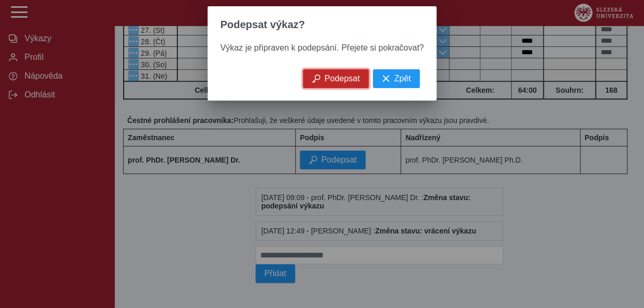  What do you see at coordinates (262, 25) in the screenshot?
I see `span: Podepsat výkaz?` at bounding box center [262, 25].